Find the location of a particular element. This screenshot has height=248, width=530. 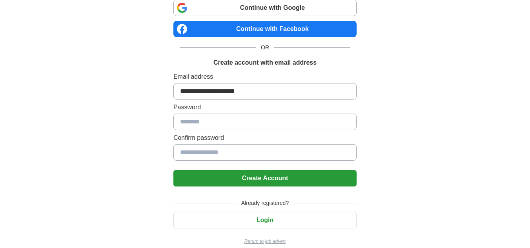

span: OR is located at coordinates (265, 47).